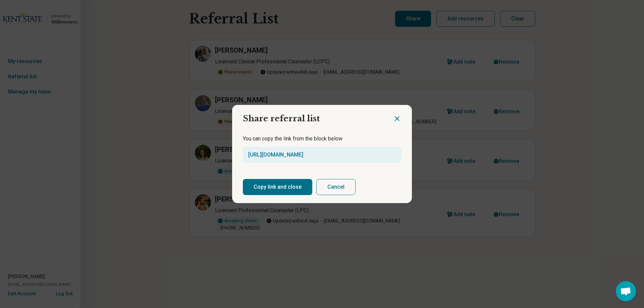 The height and width of the screenshot is (308, 644). What do you see at coordinates (322, 139) in the screenshot?
I see `p: You can copy the link from the block below` at bounding box center [322, 139].